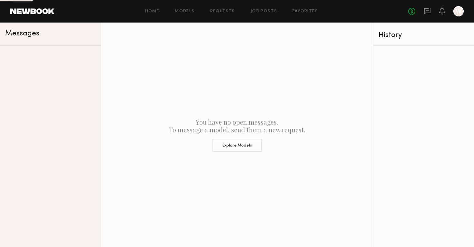 This screenshot has width=474, height=247. I want to click on span: Messages, so click(22, 34).